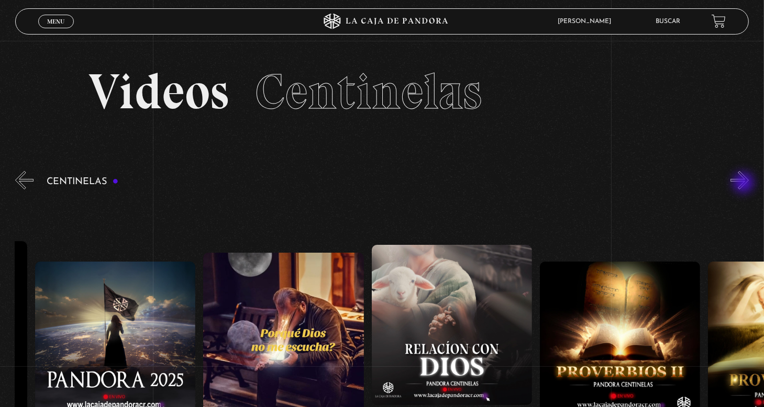  Describe the element at coordinates (24, 180) in the screenshot. I see `button: Previous` at that location.